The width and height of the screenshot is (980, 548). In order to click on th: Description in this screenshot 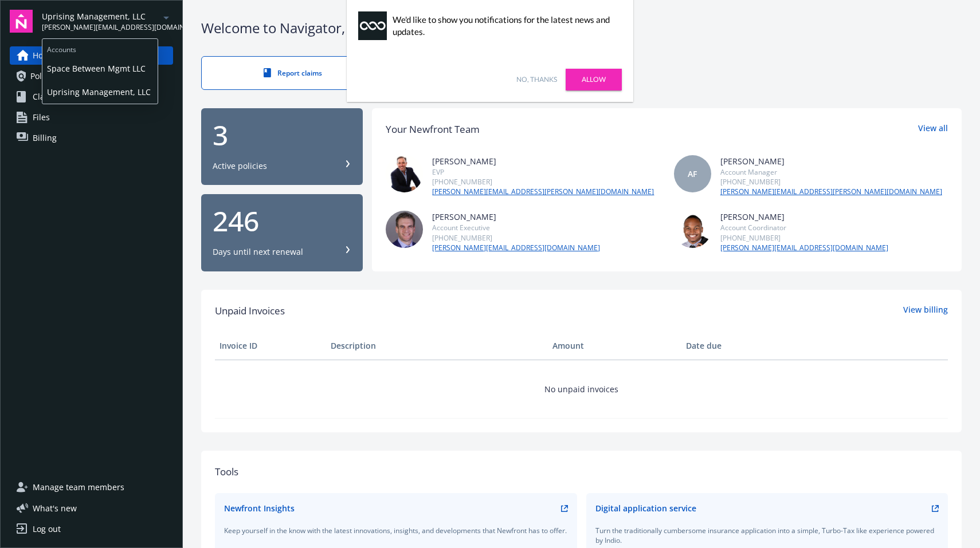, I will do `click(437, 346)`.